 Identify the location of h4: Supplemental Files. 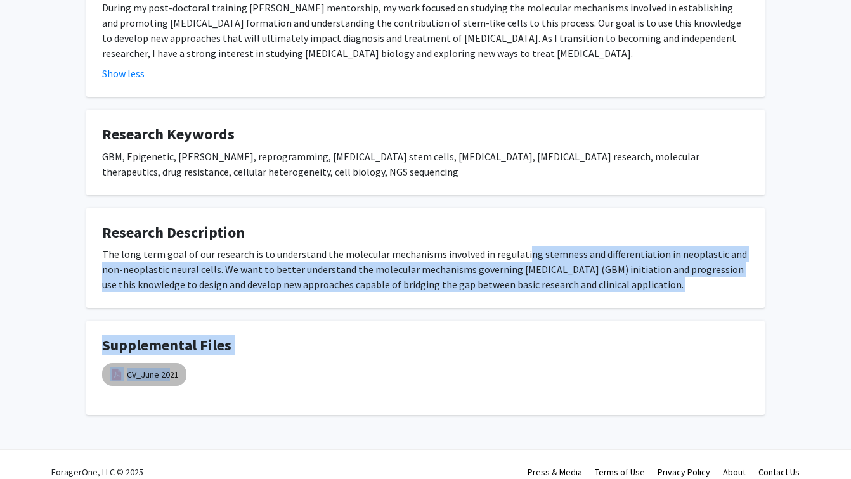
(425, 345).